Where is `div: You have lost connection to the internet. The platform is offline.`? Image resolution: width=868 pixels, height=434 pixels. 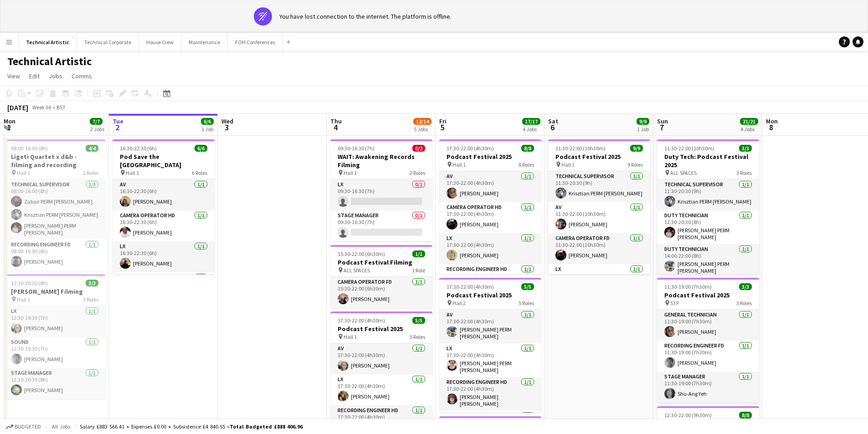 div: You have lost connection to the internet. The platform is offline. is located at coordinates (365, 17).